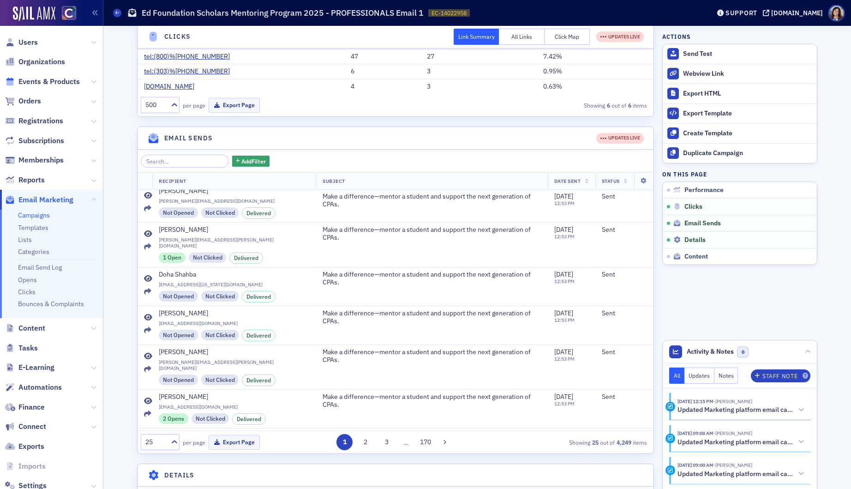 This screenshot has width=851, height=489. What do you see at coordinates (173, 181) in the screenshot?
I see `span: Recipient` at bounding box center [173, 181].